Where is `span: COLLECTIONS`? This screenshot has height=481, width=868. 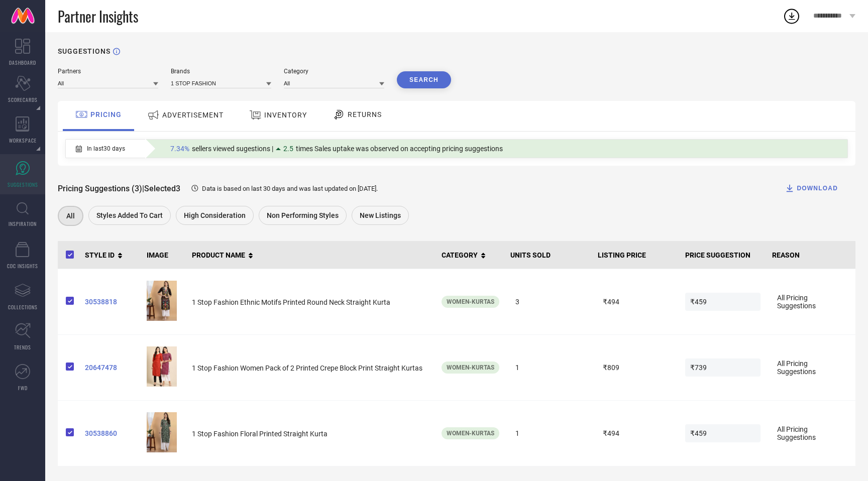 span: COLLECTIONS is located at coordinates (23, 307).